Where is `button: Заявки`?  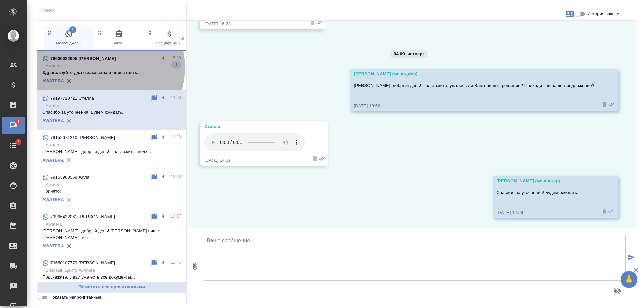 button: Заявки is located at coordinates (569, 14).